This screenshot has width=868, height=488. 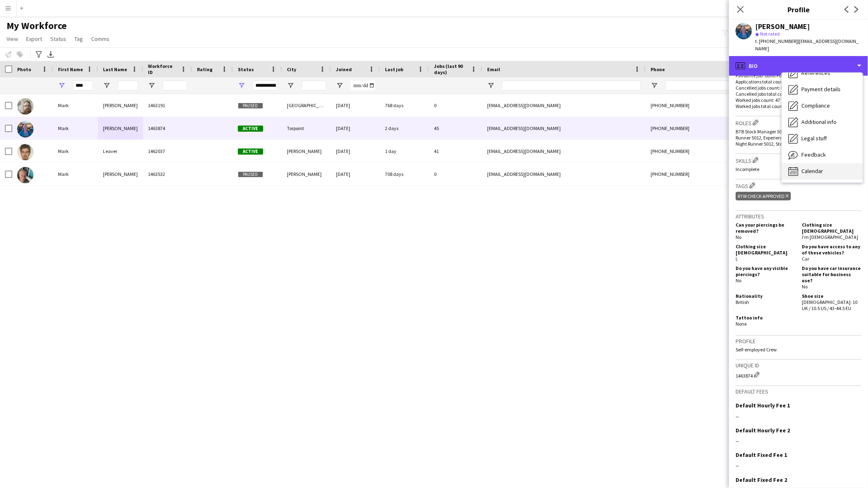 What do you see at coordinates (34, 39) in the screenshot?
I see `a: Export` at bounding box center [34, 39].